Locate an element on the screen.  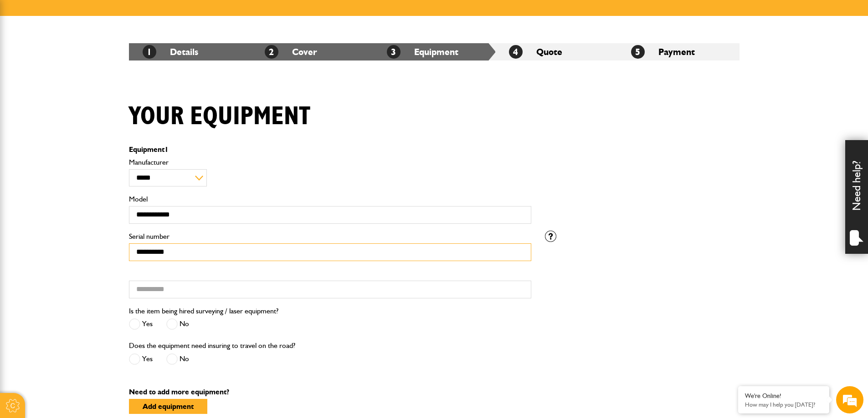
div: Minimize live chat window is located at coordinates (161, 15).